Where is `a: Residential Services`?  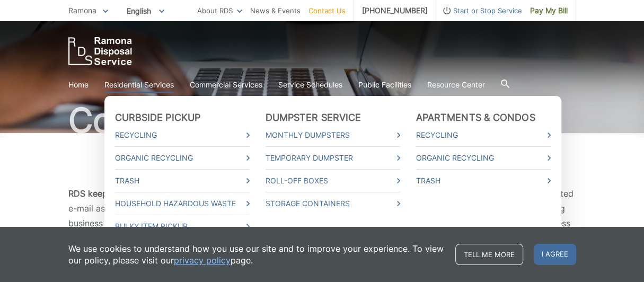
a: Residential Services is located at coordinates (139, 85).